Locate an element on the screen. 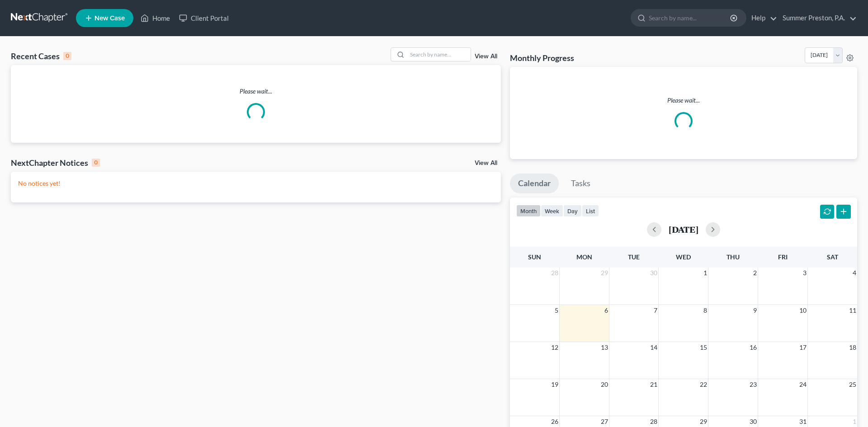  span: 8 is located at coordinates (705, 311).